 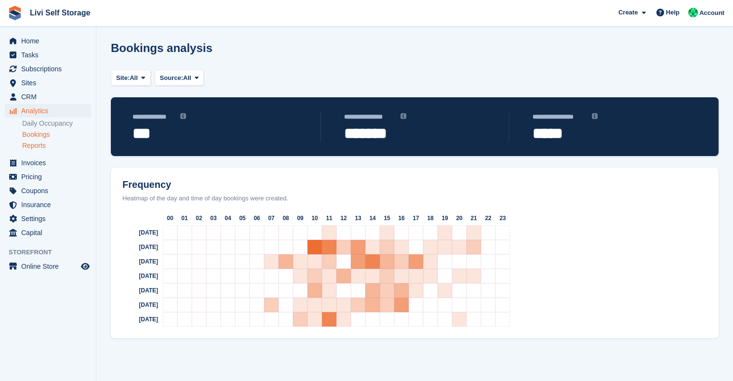 What do you see at coordinates (329, 218) in the screenshot?
I see `div: 11` at bounding box center [329, 218].